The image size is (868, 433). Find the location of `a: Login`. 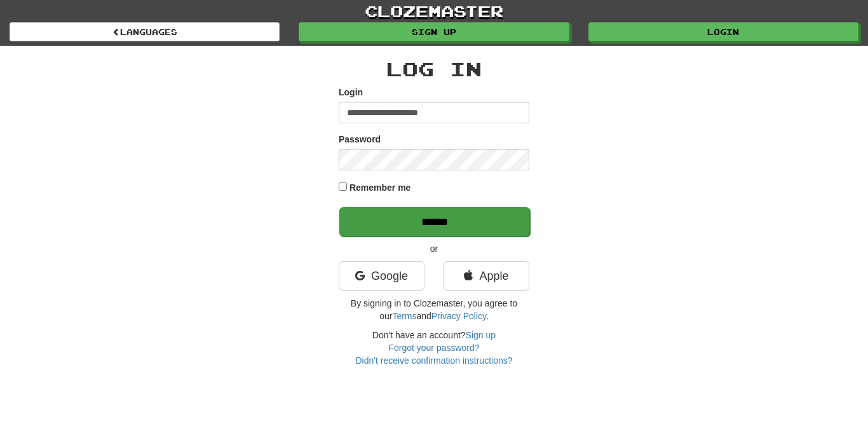

a: Login is located at coordinates (723, 32).